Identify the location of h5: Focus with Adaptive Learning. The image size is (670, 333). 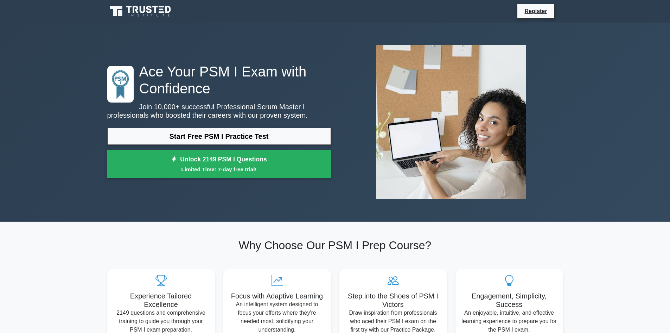
(277, 296).